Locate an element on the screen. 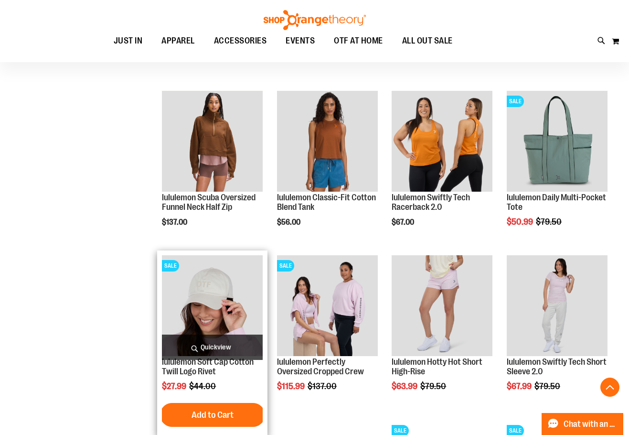 The image size is (629, 435). button: Chat with an Expert is located at coordinates (583, 424).